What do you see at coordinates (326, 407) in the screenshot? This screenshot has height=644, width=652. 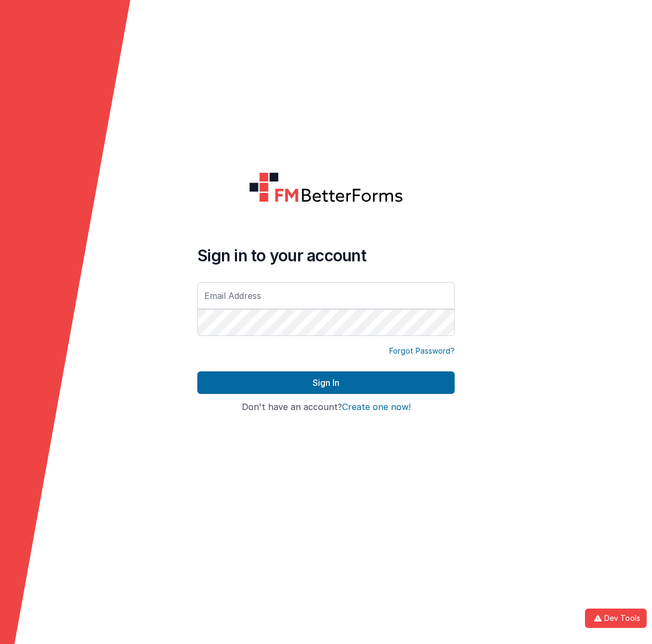 I see `h4: Don't have an account?` at bounding box center [326, 407].